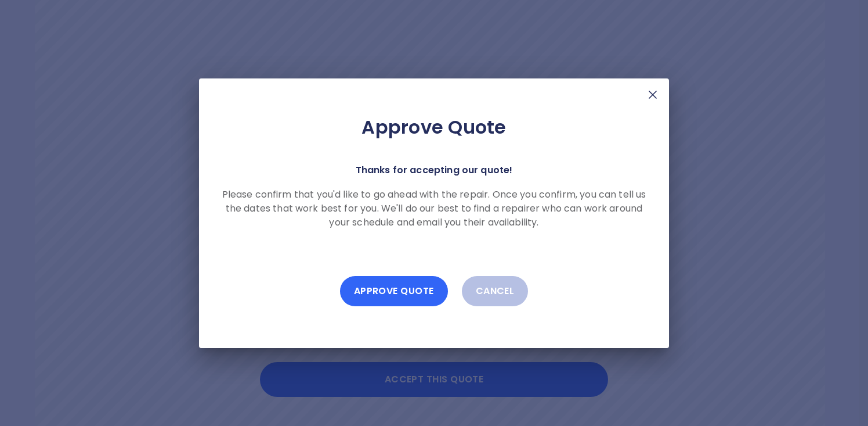 The width and height of the screenshot is (868, 426). What do you see at coordinates (394, 291) in the screenshot?
I see `button: Approve Quote` at bounding box center [394, 291].